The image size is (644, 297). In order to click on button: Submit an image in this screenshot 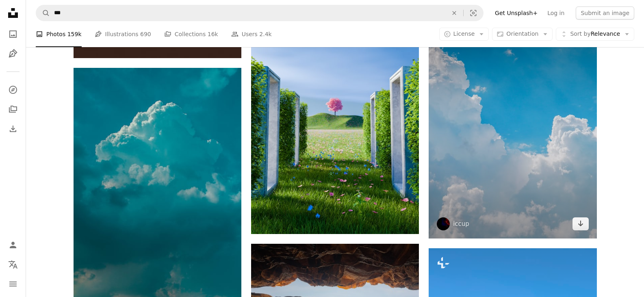, I will do `click(605, 13)`.